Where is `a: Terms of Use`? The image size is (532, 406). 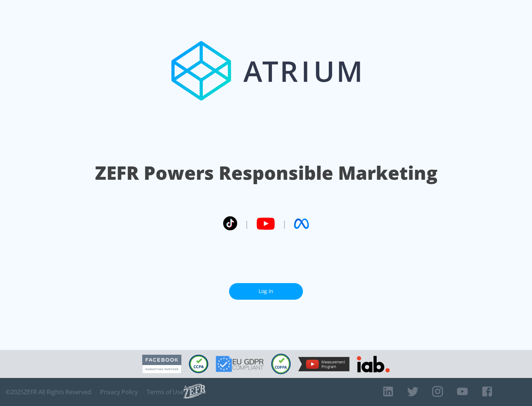
a: Terms of Use is located at coordinates (165, 392).